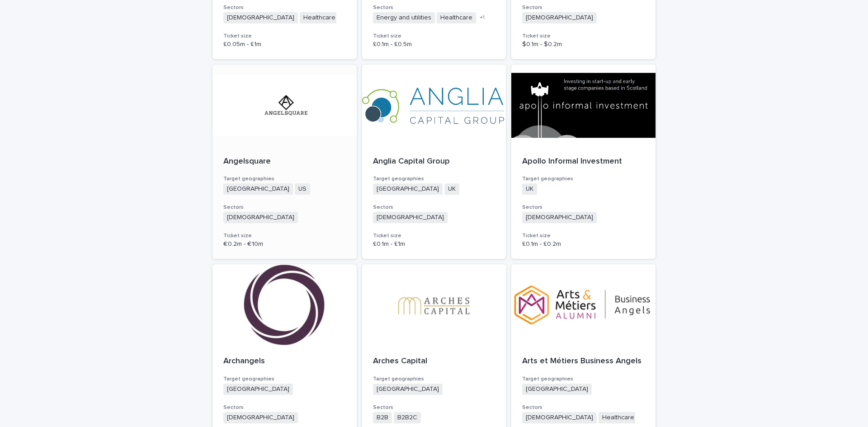 The height and width of the screenshot is (427, 868). Describe the element at coordinates (583, 162) in the screenshot. I see `p: Apollo Informal Investment` at that location.